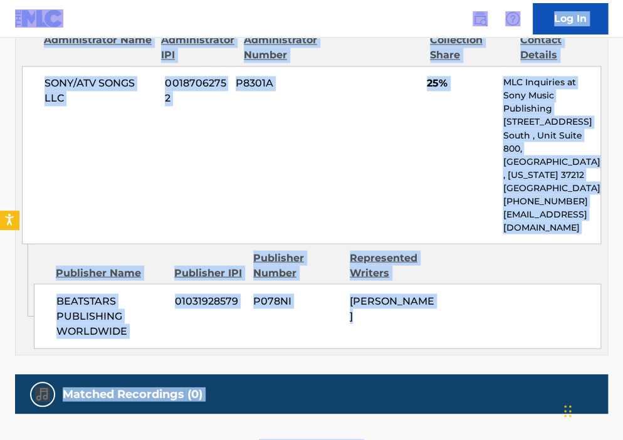 The height and width of the screenshot is (440, 623). Describe the element at coordinates (209, 301) in the screenshot. I see `span: 01031928579` at that location.